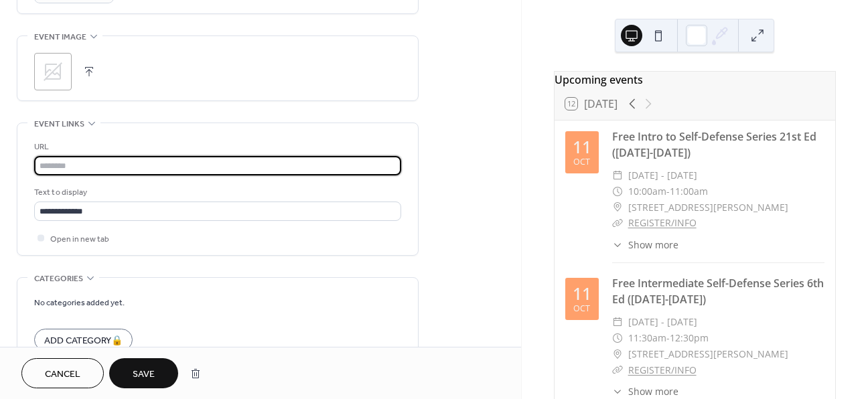  I want to click on span: Cancel, so click(63, 374).